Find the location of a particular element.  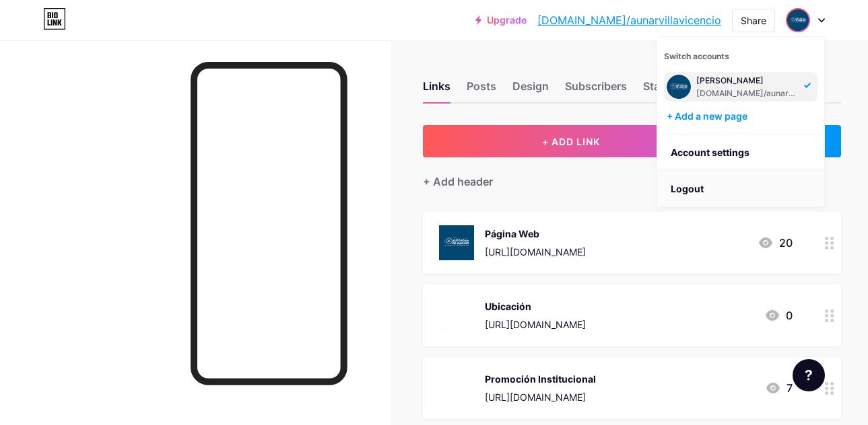

div: Subscribers is located at coordinates (596, 90).